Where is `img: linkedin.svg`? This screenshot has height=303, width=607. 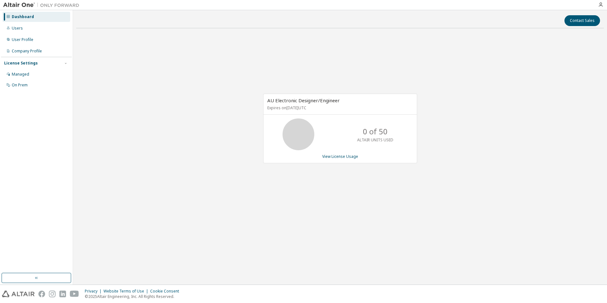
img: linkedin.svg is located at coordinates (63, 294).